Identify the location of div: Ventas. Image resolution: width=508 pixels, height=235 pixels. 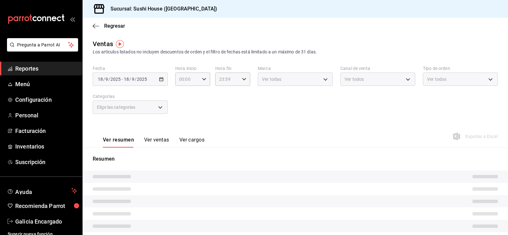
(103, 44).